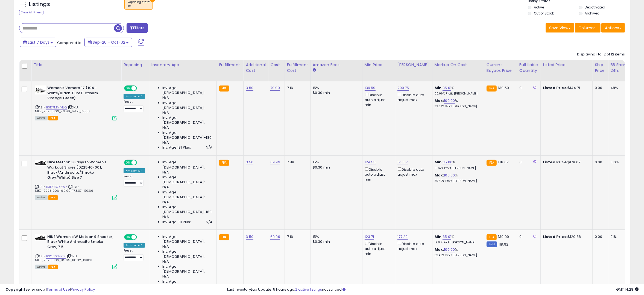  I want to click on b: Listed Price:, so click(555, 237).